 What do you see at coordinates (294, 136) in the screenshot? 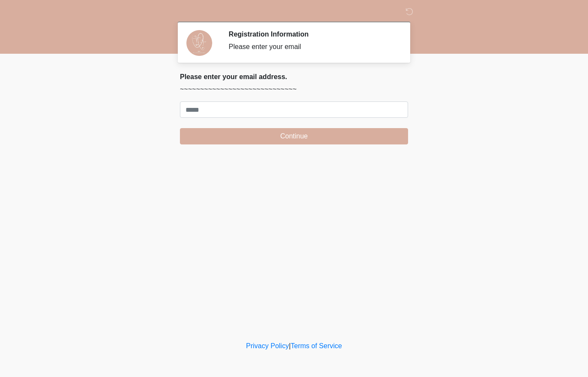
I see `button: Continue` at bounding box center [294, 136].